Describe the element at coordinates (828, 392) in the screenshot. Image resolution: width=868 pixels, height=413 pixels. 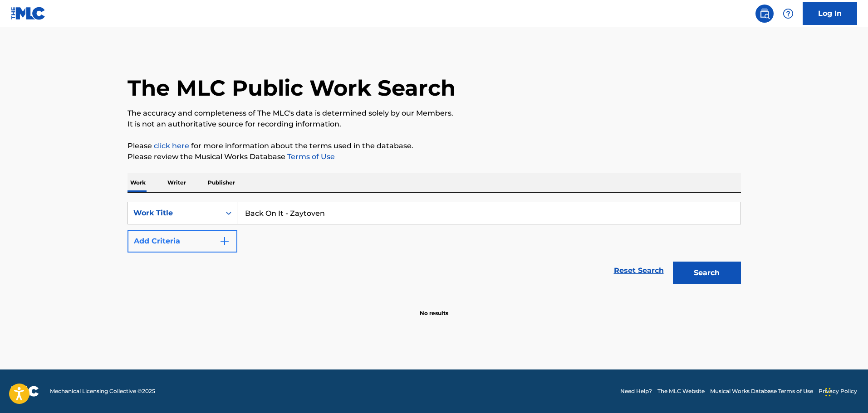
I see `div: Drag` at that location.